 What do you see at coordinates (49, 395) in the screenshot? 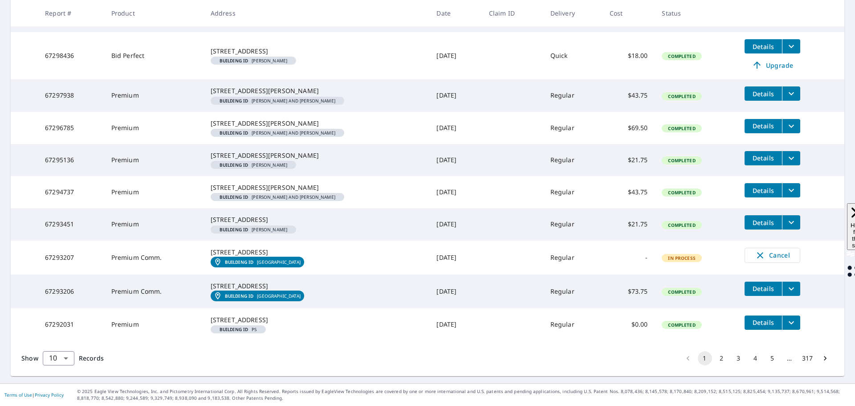
I see `a: Privacy Policy` at bounding box center [49, 395].